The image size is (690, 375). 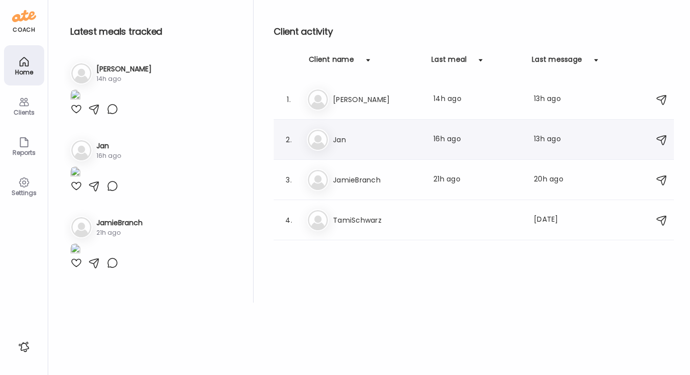 What do you see at coordinates (377, 220) in the screenshot?
I see `h3: TamiSchwarz` at bounding box center [377, 220].